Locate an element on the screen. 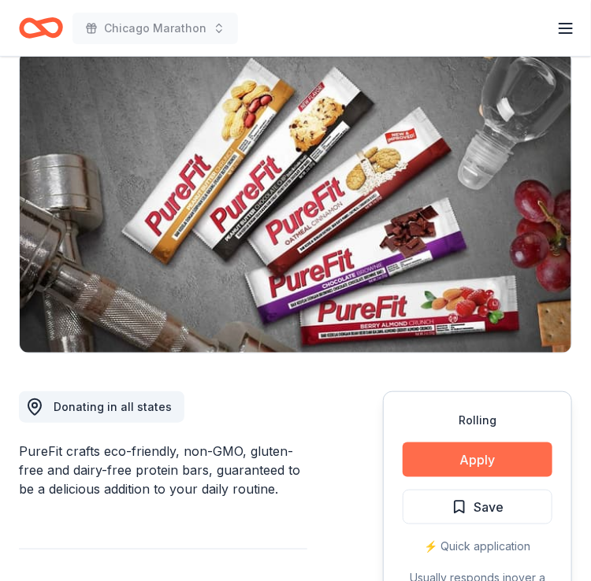 The width and height of the screenshot is (591, 581). div: Rolling is located at coordinates (477, 421).